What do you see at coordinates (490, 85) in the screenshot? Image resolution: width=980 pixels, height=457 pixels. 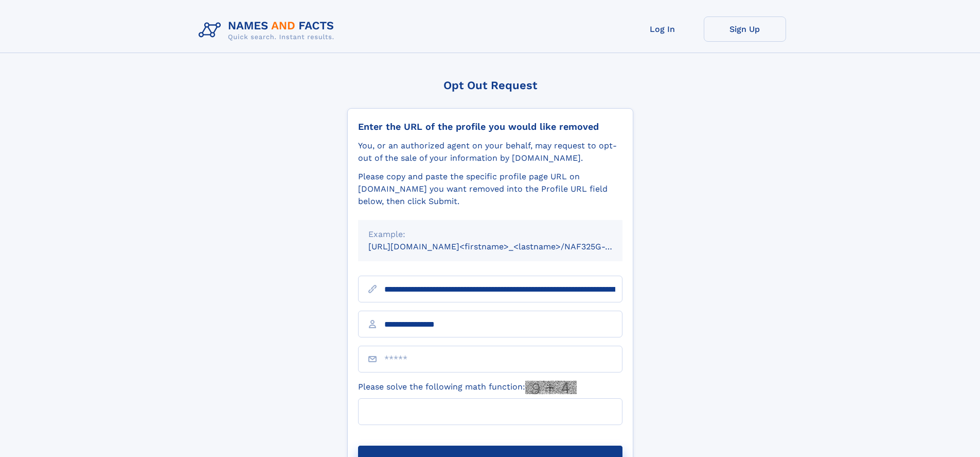 I see `div: Opt Out Request` at bounding box center [490, 85].